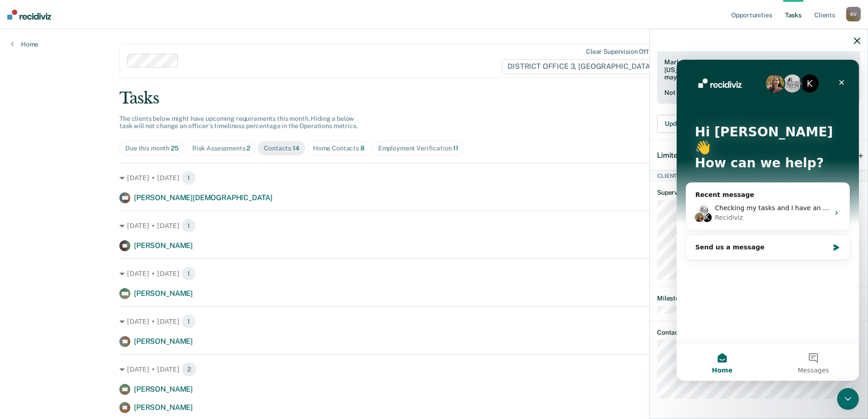 The image size is (868, 419). What do you see at coordinates (29, 14) in the screenshot?
I see `img: Recidiviz` at bounding box center [29, 14].